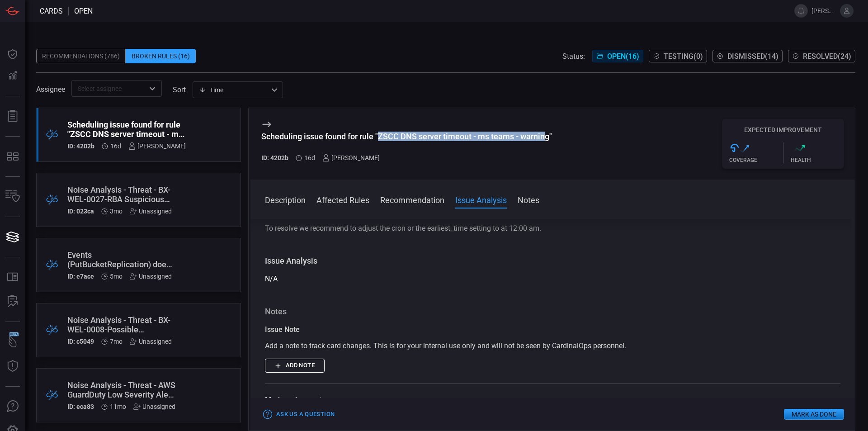  I want to click on div: Coverage, so click(756, 160).